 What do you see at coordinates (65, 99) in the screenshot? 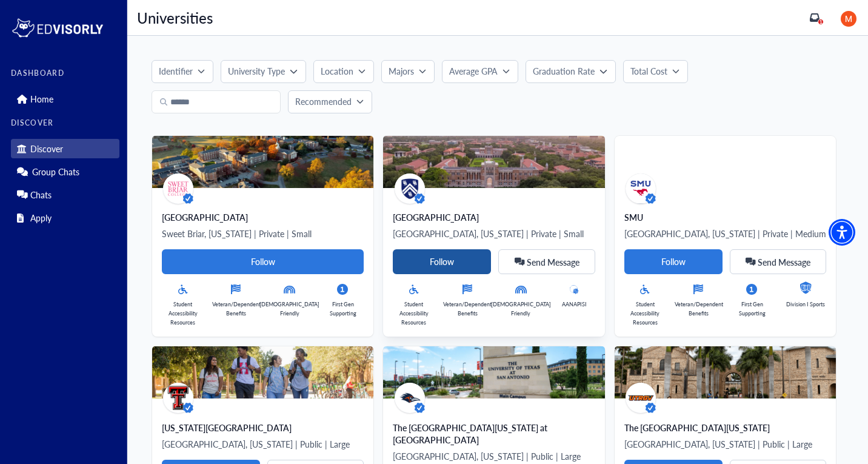
I see `div: Home` at bounding box center [65, 99].